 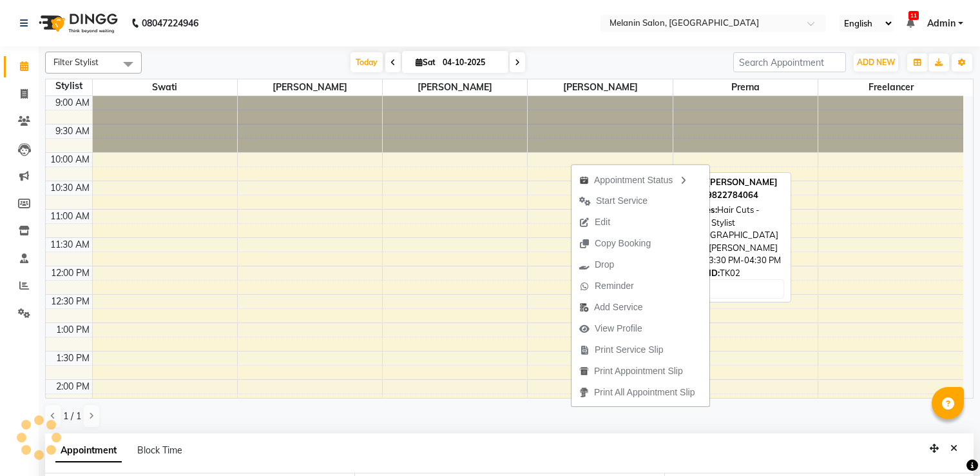 I want to click on div: 03:30 PM-04:30 PM, so click(x=733, y=261).